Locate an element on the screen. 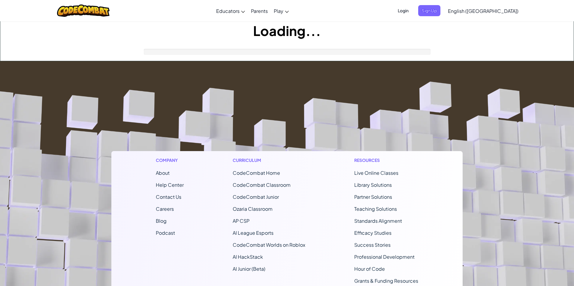  a: Careers is located at coordinates (165, 209).